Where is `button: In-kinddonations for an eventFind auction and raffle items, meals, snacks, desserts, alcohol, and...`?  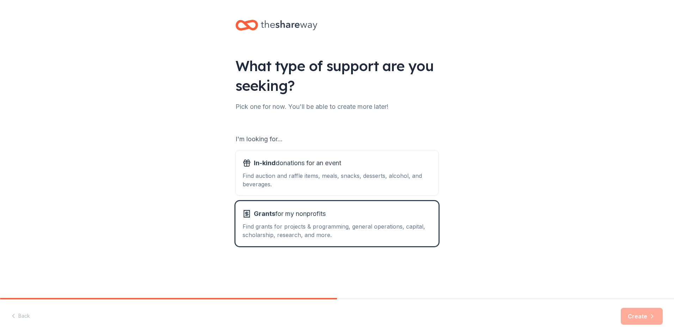 button: In-kinddonations for an eventFind auction and raffle items, meals, snacks, desserts, alcohol, and... is located at coordinates (337, 173).